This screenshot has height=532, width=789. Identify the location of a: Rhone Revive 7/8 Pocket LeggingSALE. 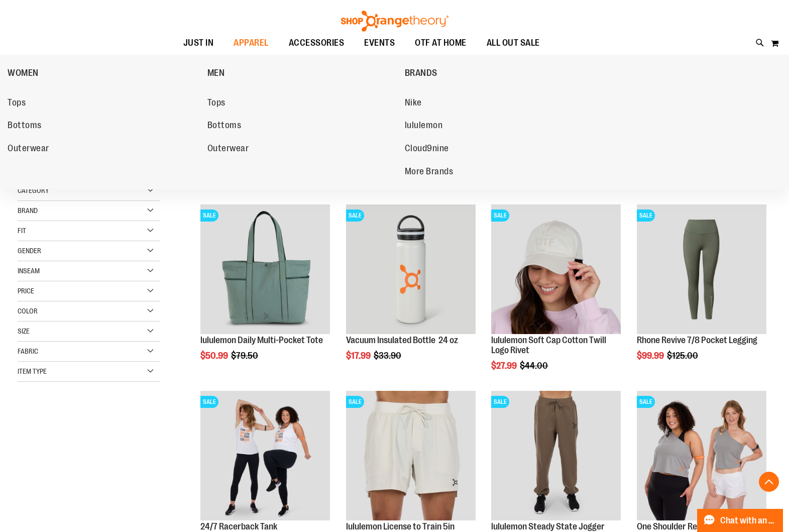
(701, 269).